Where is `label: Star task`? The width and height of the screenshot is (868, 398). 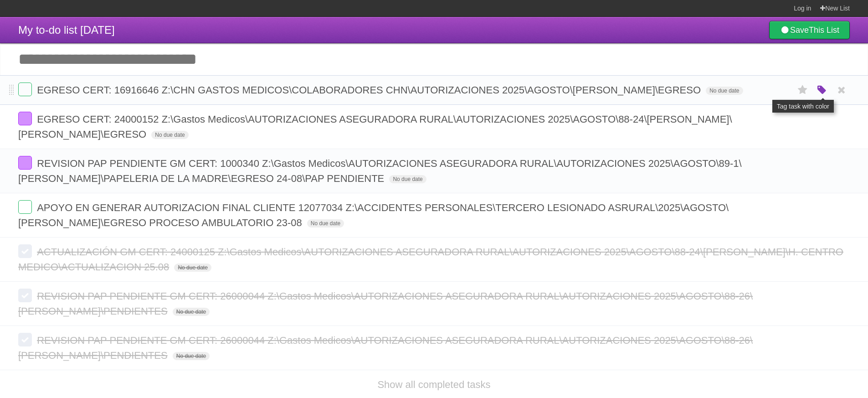 label: Star task is located at coordinates (803, 90).